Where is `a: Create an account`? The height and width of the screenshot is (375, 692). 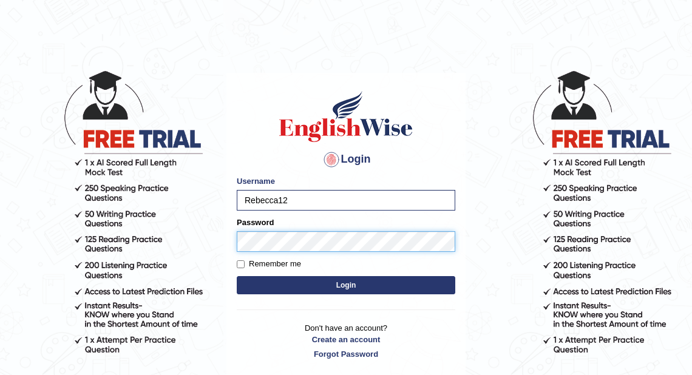
a: Create an account is located at coordinates (346, 339).